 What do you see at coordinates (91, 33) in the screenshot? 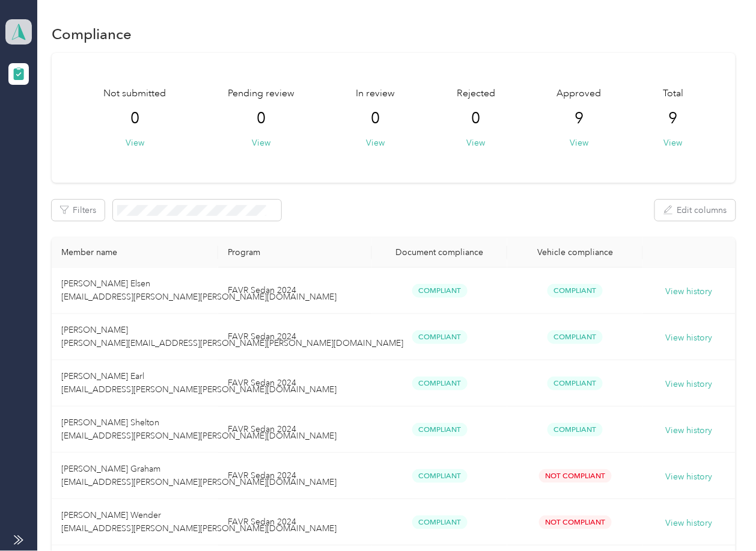
I see `h1: Compliance` at bounding box center [91, 33].